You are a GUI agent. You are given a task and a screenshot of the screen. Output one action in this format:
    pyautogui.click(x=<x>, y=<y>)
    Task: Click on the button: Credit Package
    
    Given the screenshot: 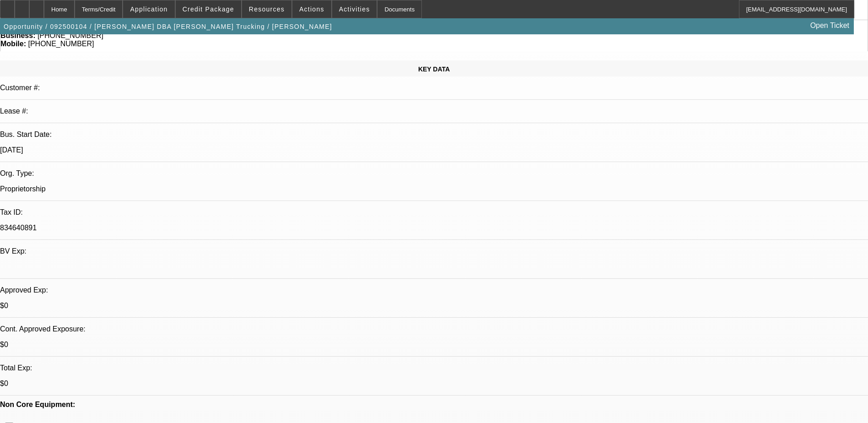 What is the action you would take?
    pyautogui.click(x=208, y=9)
    